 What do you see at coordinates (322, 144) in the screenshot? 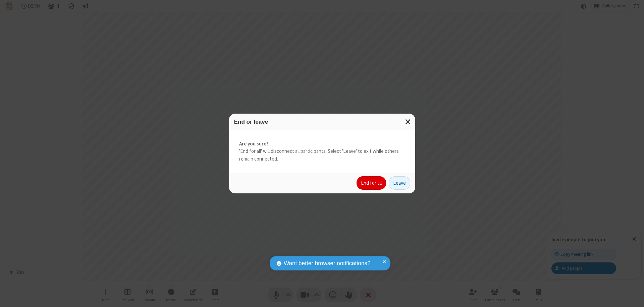
I see `strong: Are you sure?` at bounding box center [322, 144].